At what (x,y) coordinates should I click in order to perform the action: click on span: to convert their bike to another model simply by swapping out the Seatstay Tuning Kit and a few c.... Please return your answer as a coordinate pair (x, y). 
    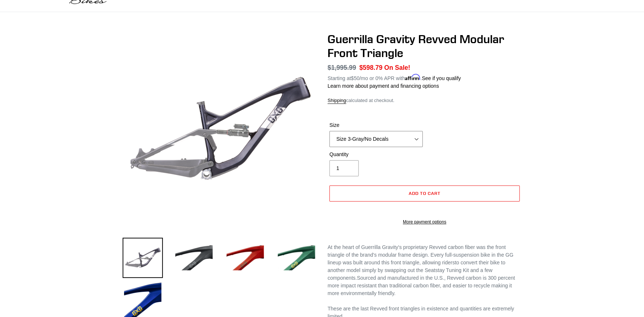
    Looking at the image, I should click on (417, 270).